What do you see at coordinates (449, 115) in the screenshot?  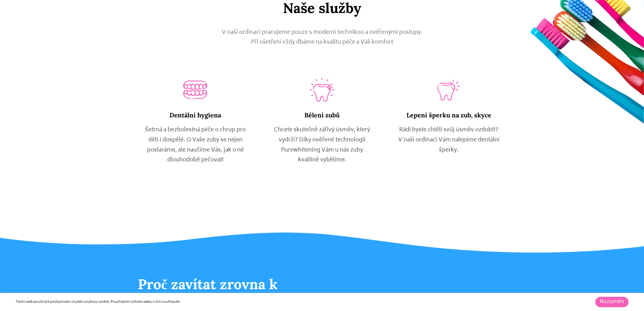 I see `span: Lepení šperku na zub, skyce` at bounding box center [449, 115].